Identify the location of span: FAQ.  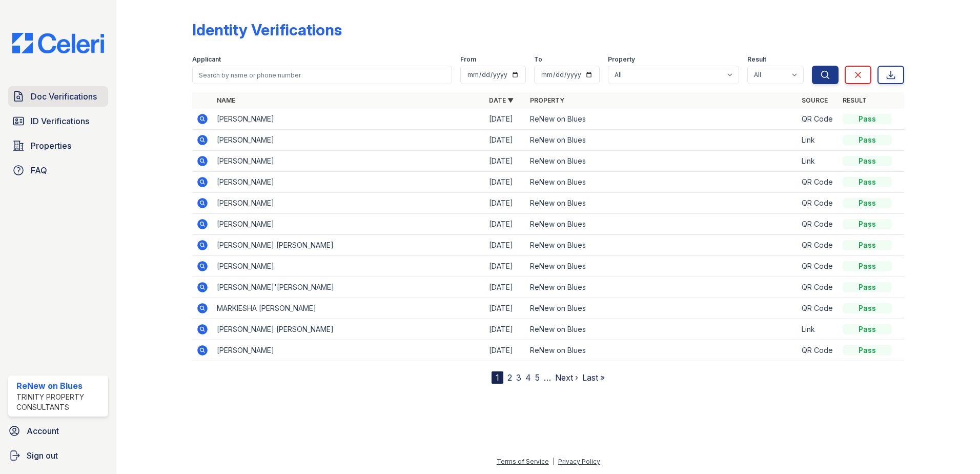
(39, 170).